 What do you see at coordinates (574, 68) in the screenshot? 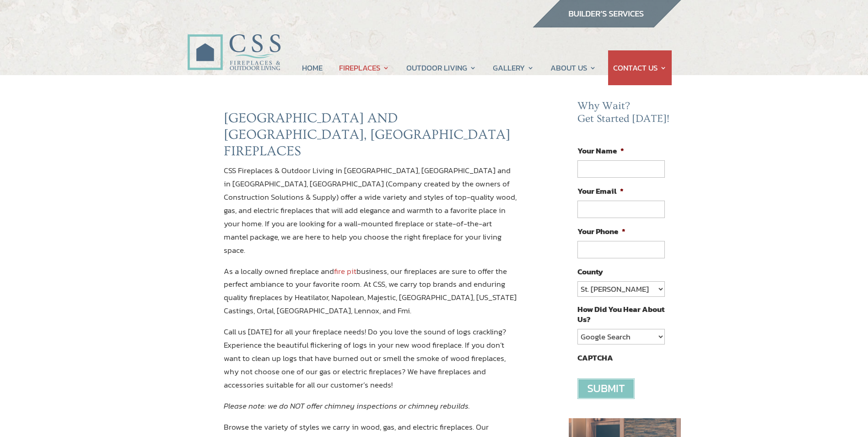
I see `a: ABOUT US` at bounding box center [574, 68].